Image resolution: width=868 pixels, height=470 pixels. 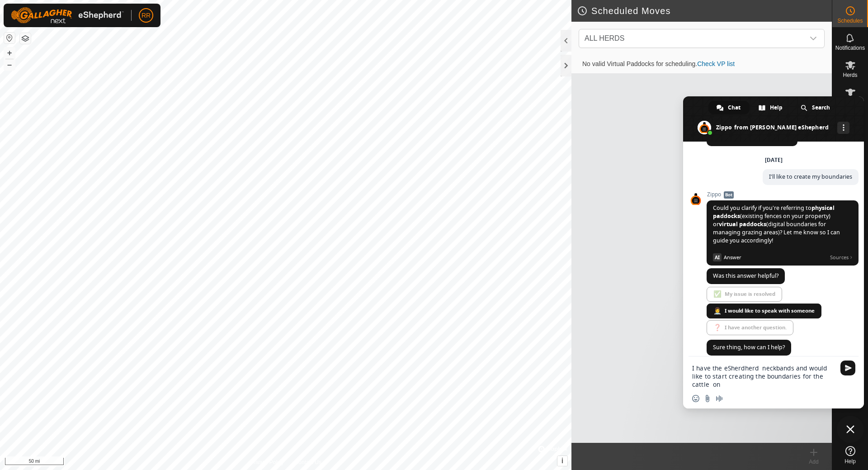 What do you see at coordinates (850, 21) in the screenshot?
I see `span: Schedules` at bounding box center [850, 21].